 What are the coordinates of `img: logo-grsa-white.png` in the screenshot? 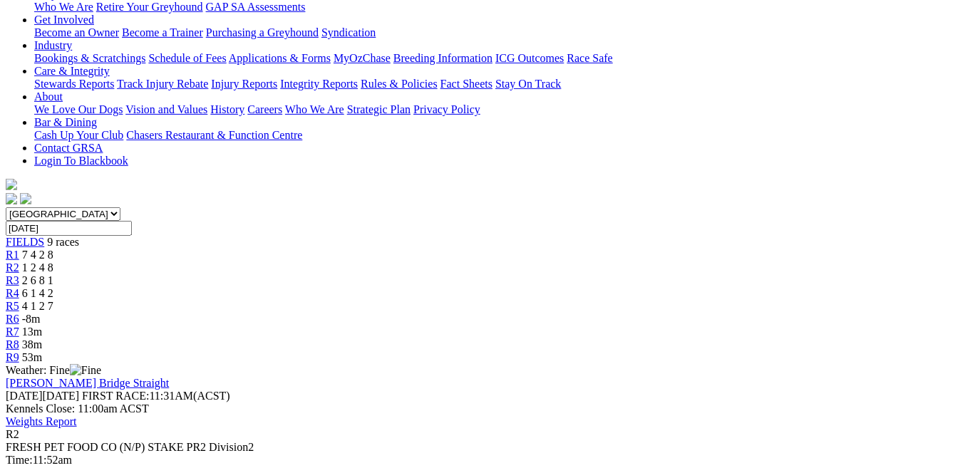 It's located at (12, 185).